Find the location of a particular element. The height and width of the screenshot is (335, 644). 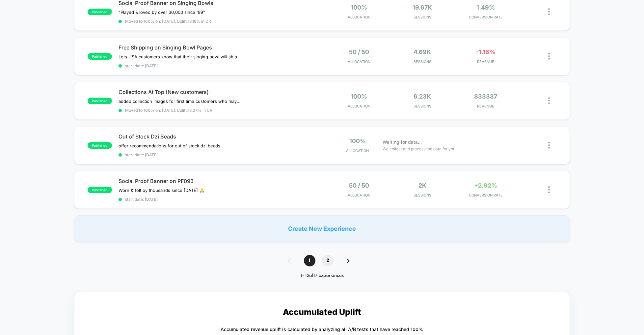

span: 2 is located at coordinates (327, 260).